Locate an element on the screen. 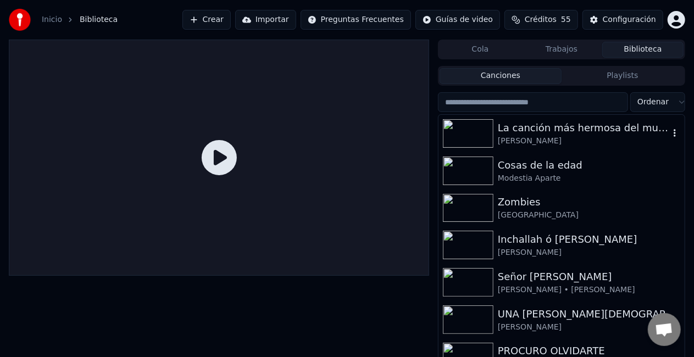 Image resolution: width=694 pixels, height=357 pixels. button: Cola is located at coordinates (480, 49).